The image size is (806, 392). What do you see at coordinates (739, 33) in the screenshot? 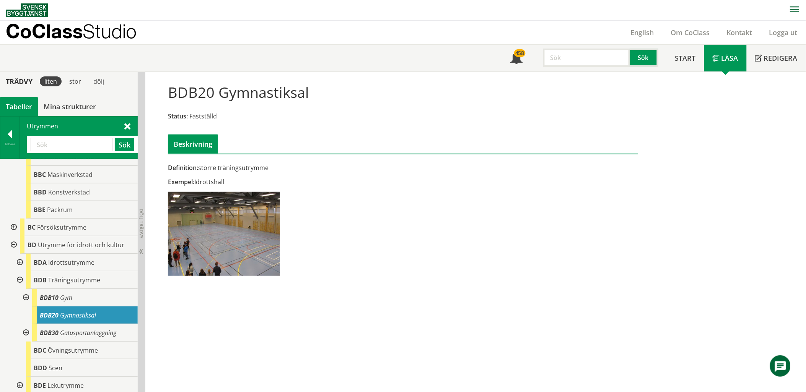
I see `a: Kontakt` at bounding box center [739, 33].